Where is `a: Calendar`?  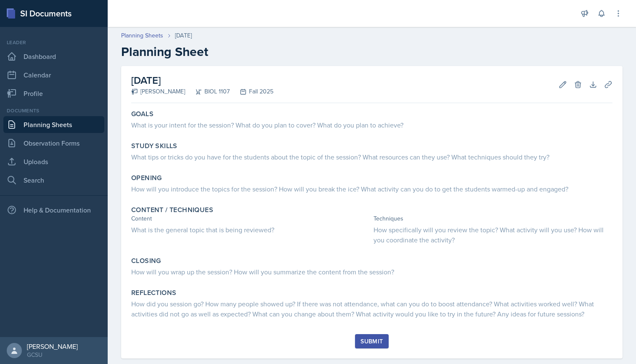 a: Calendar is located at coordinates (54, 75).